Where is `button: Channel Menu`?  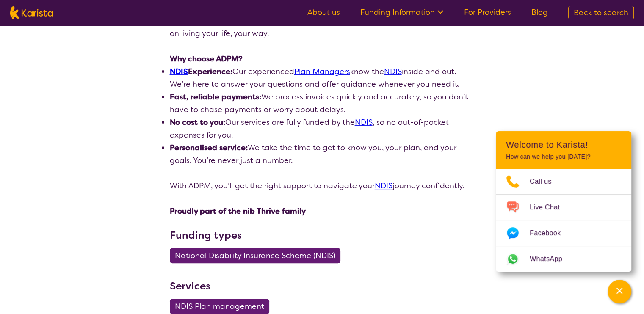 button: Channel Menu is located at coordinates (620, 292).